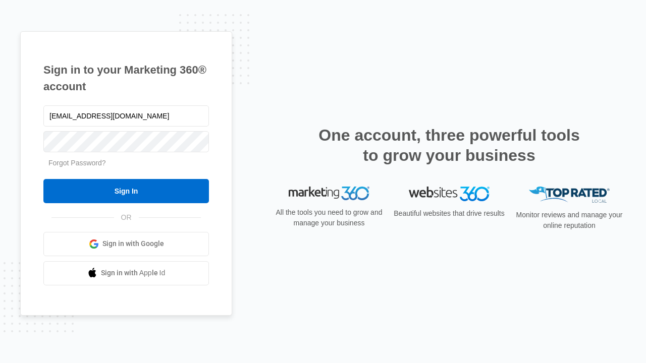  I want to click on input: Email, so click(126, 116).